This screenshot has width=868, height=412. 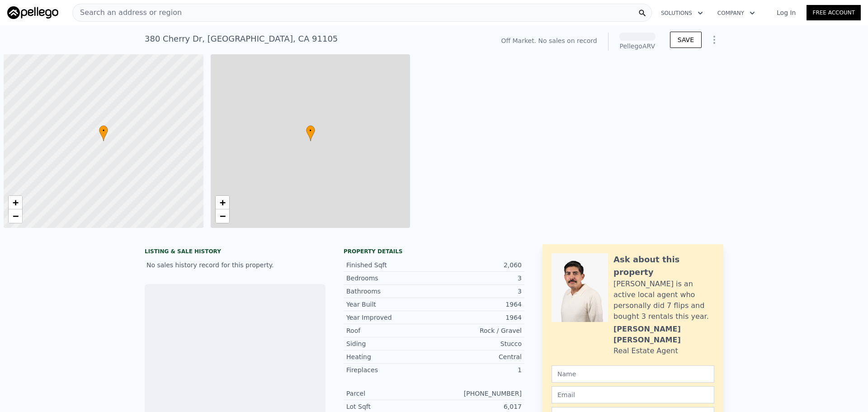 I want to click on div: Property details, so click(x=434, y=252).